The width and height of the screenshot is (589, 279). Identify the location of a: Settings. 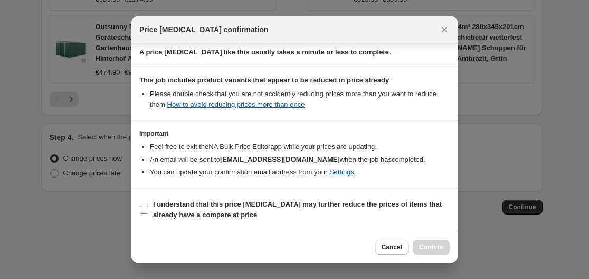
(341, 171).